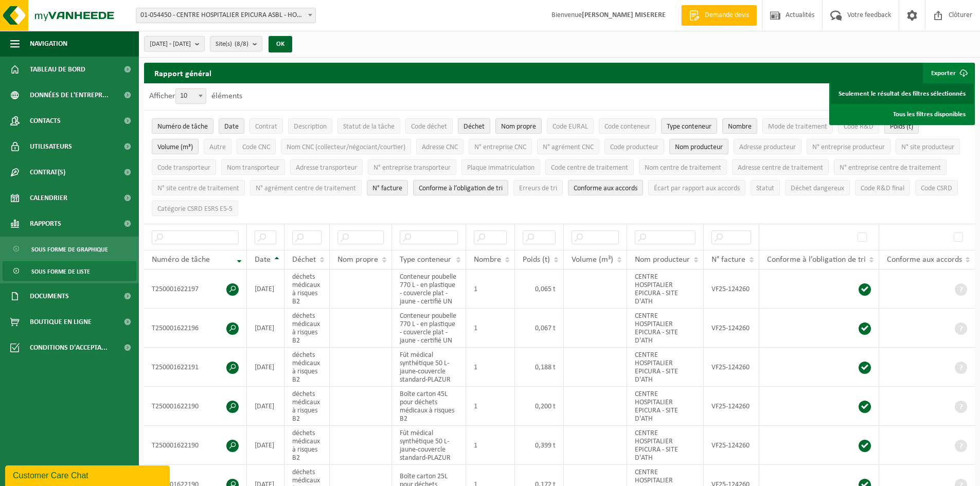  I want to click on span: N° entreprise transporteur, so click(412, 168).